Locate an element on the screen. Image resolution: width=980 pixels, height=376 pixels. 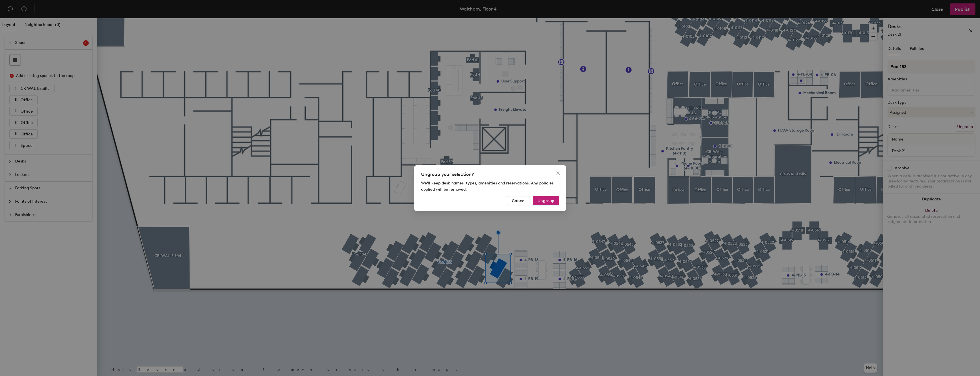
button: Cancel is located at coordinates (519, 201).